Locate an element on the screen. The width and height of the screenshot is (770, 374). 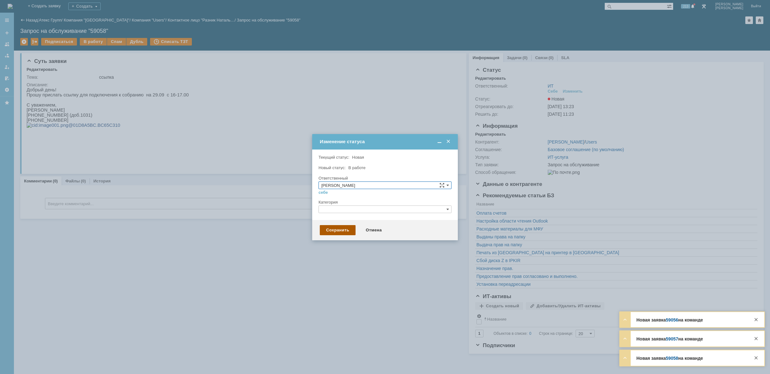
span: Сложная форма is located at coordinates (442, 185).